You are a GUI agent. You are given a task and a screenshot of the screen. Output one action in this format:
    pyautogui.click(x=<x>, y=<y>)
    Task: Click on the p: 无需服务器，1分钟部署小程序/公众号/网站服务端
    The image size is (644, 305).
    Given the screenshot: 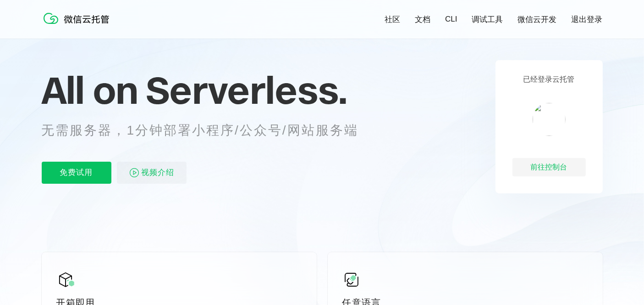 What is the action you would take?
    pyautogui.click(x=209, y=130)
    